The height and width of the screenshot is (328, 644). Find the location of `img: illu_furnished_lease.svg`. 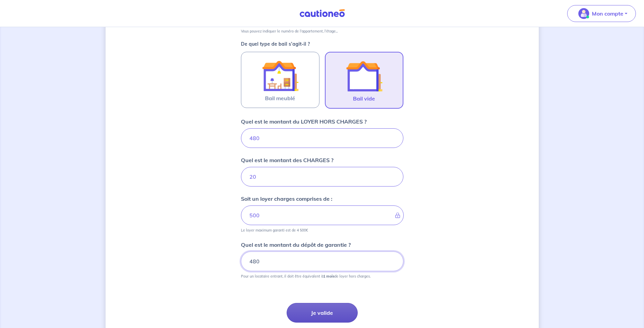

img: illu_furnished_lease.svg is located at coordinates (280, 76).